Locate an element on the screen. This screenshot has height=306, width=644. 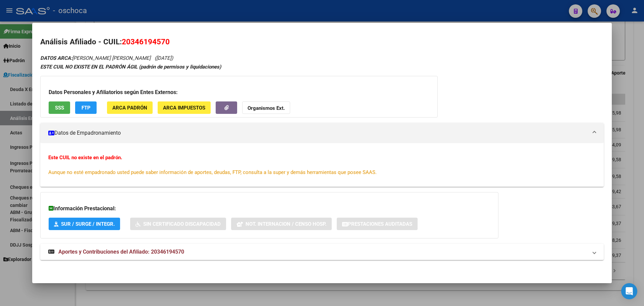
div: Datos de Empadronamiento is located at coordinates (322, 165).